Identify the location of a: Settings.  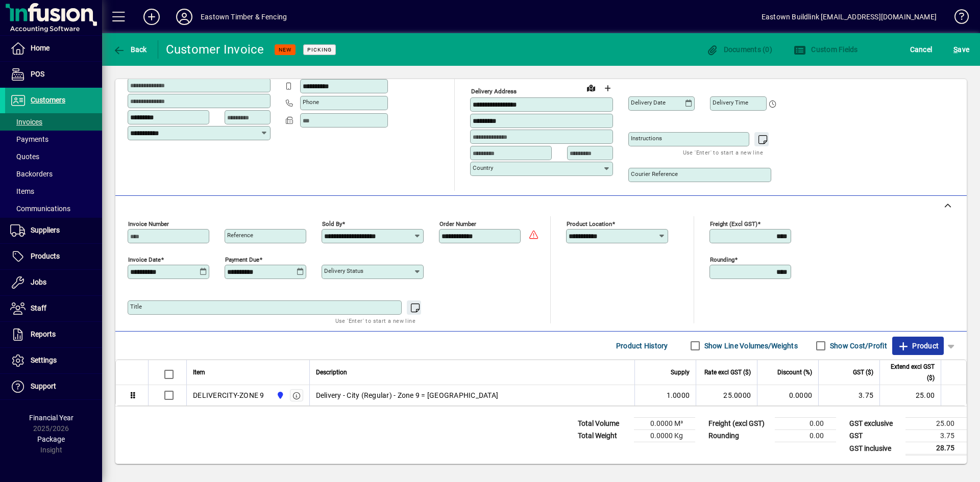
(53, 361).